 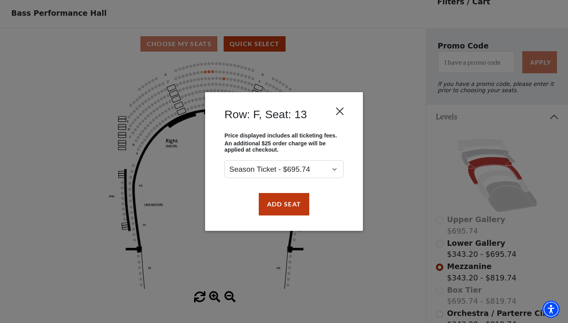 What do you see at coordinates (284, 204) in the screenshot?
I see `button: Add Seat` at bounding box center [284, 204].